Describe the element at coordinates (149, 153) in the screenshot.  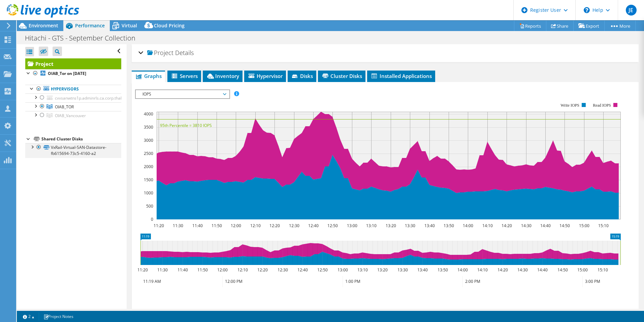
I see `text: 2500` at that location.